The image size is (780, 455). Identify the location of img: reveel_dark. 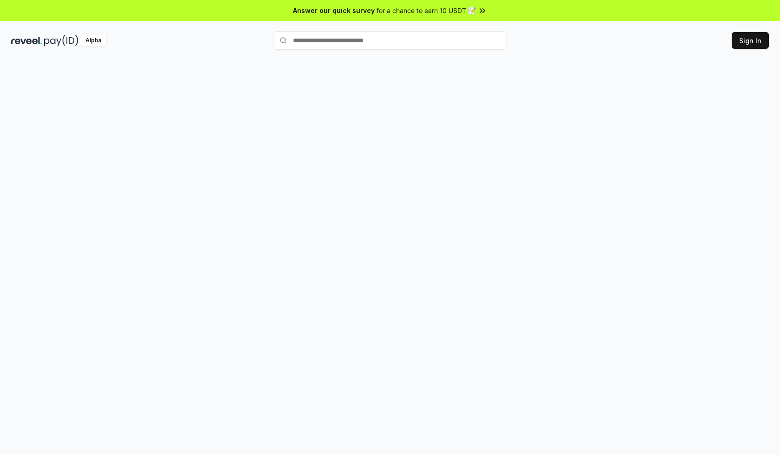
(26, 40).